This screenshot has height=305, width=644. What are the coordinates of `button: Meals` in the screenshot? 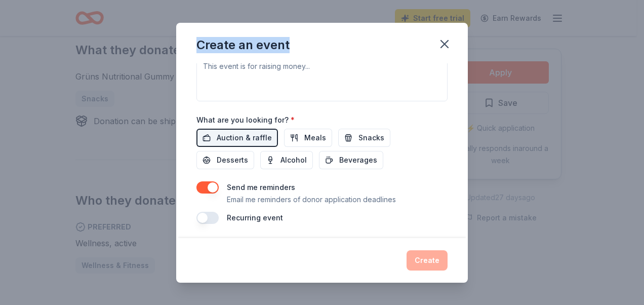 It's located at (308, 138).